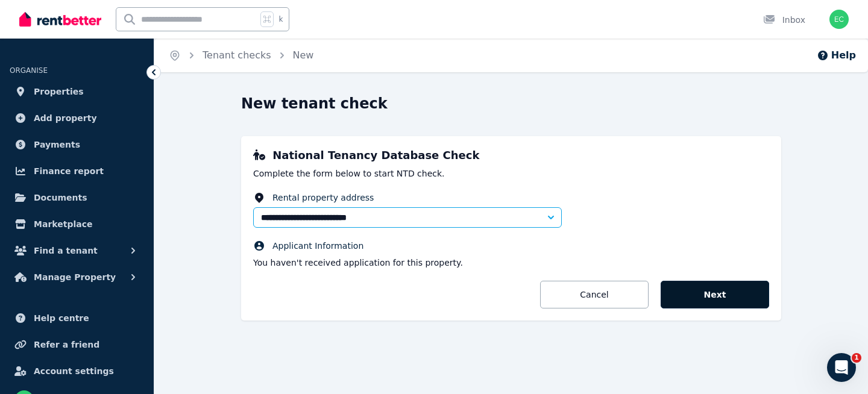 The width and height of the screenshot is (868, 394). Describe the element at coordinates (76, 224) in the screenshot. I see `a: Marketplace` at that location.